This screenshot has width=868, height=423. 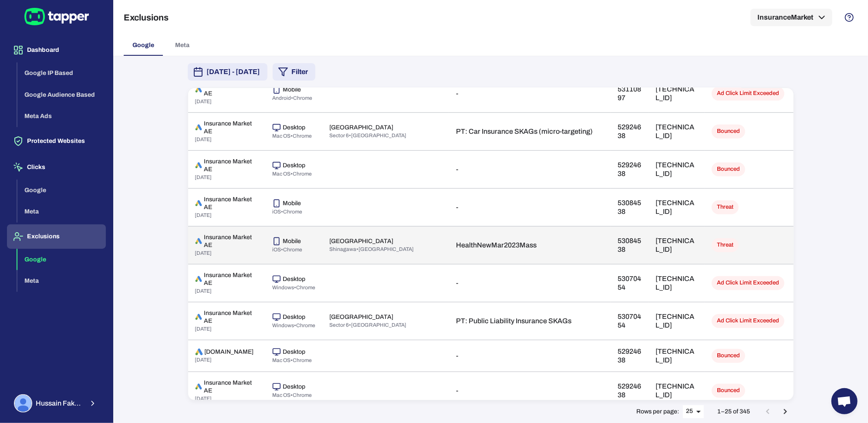 What do you see at coordinates (57, 167) in the screenshot?
I see `button: Clicks` at bounding box center [57, 167].